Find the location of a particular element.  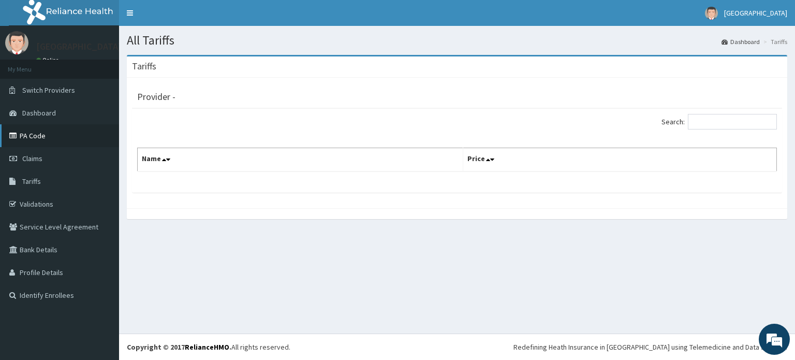

span: Switch Providers is located at coordinates (49, 90).